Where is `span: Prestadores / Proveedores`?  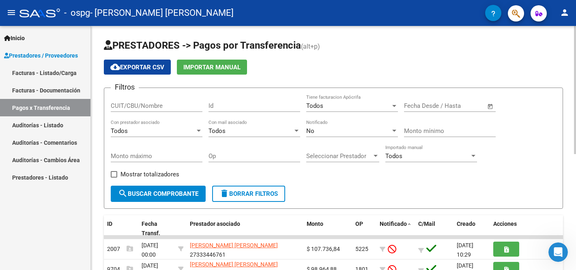 span: Prestadores / Proveedores is located at coordinates (41, 56).